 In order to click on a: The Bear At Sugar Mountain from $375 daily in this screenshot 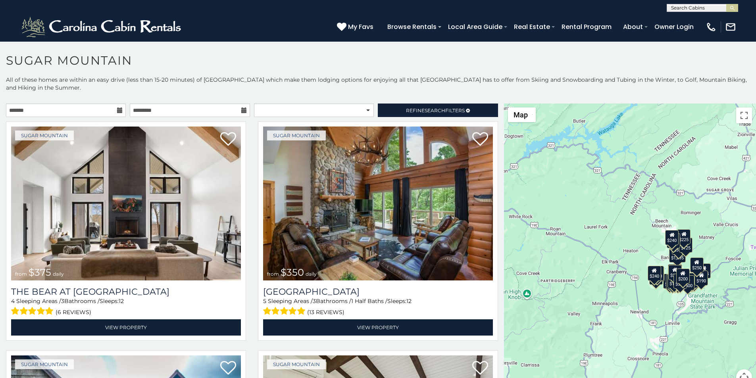, I will do `click(126, 204)`.